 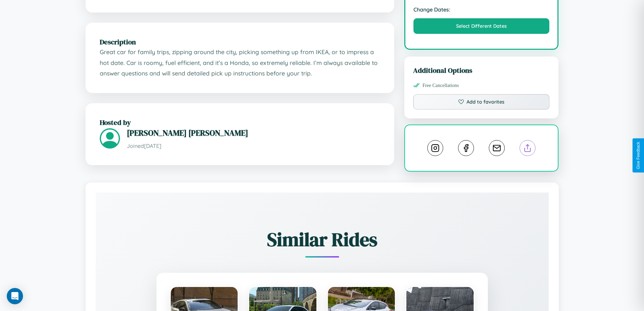 What do you see at coordinates (481, 9) in the screenshot?
I see `strong: Change Dates:` at bounding box center [481, 9].